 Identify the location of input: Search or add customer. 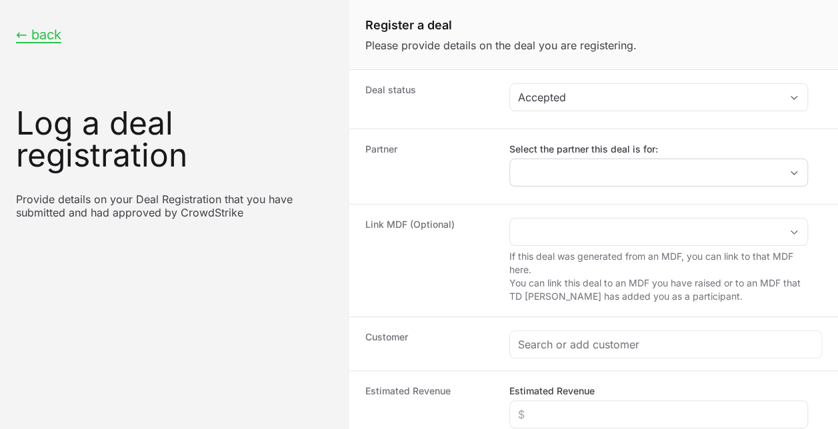
(665, 345).